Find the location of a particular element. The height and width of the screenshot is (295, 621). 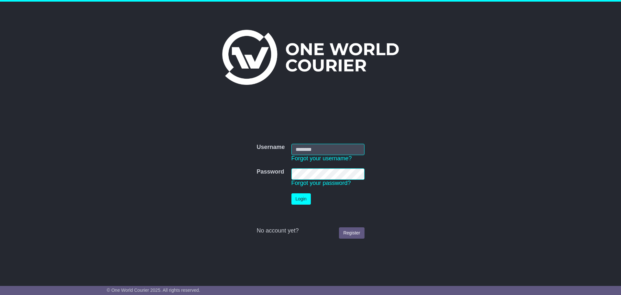

div: No account yet? is located at coordinates (310, 231).